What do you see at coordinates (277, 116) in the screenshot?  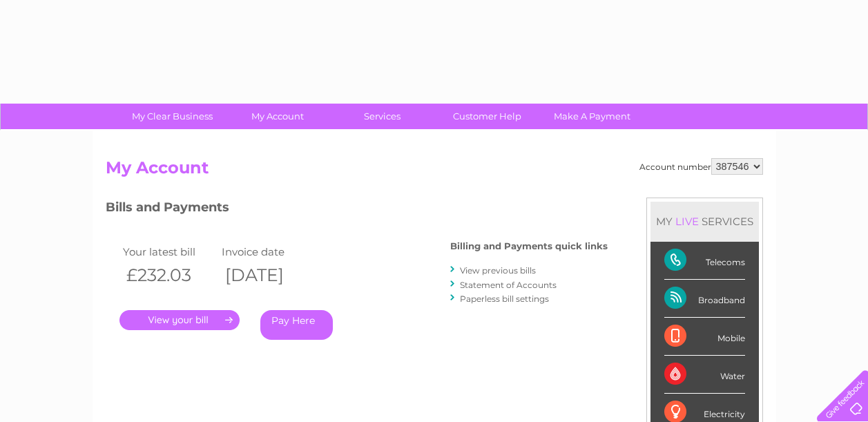 I see `a: My Account` at bounding box center [277, 116].